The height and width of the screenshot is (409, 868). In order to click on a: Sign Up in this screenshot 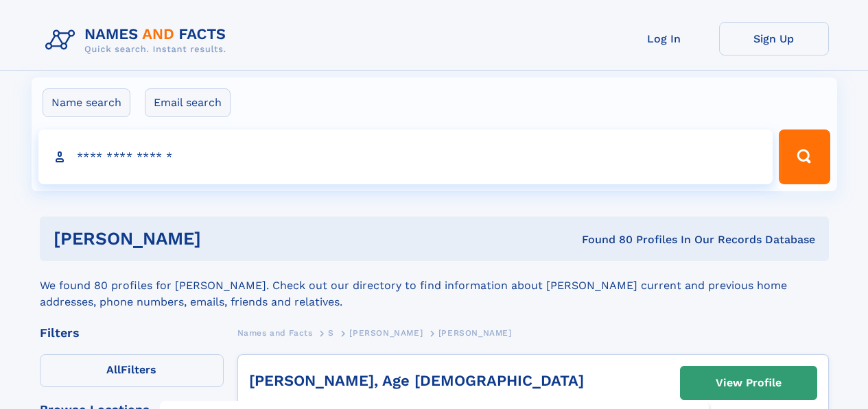, I will do `click(774, 38)`.